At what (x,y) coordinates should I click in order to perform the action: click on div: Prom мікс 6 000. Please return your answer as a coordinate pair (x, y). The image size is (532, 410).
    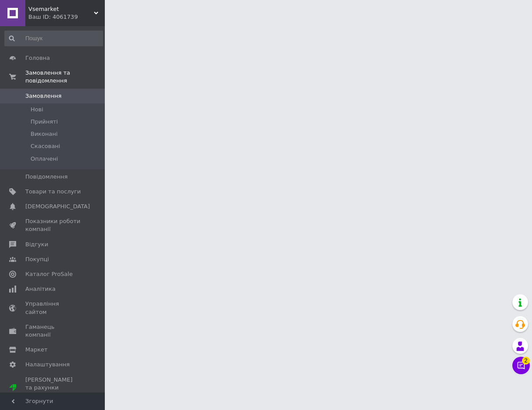
    Looking at the image, I should click on (53, 396).